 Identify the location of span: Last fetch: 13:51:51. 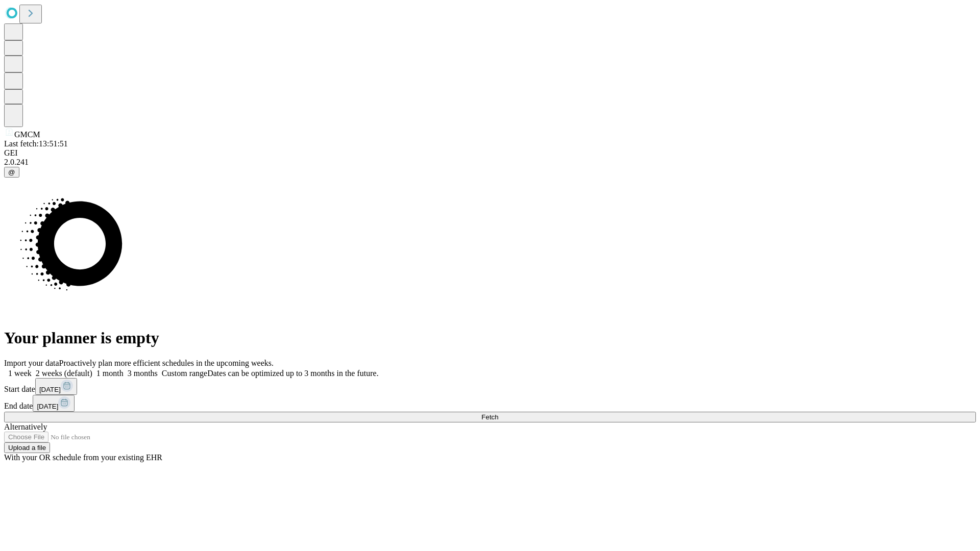
(36, 143).